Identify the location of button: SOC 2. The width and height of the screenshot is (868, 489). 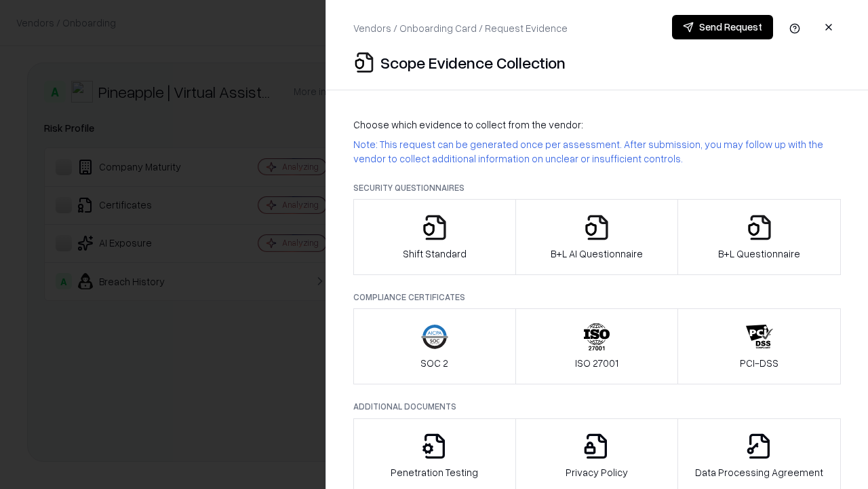
(434, 346).